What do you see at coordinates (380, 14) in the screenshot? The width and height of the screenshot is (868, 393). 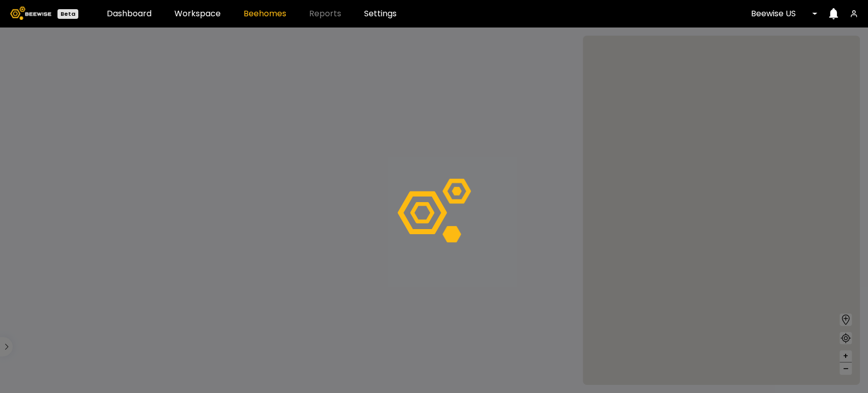 I see `a: Settings` at bounding box center [380, 14].